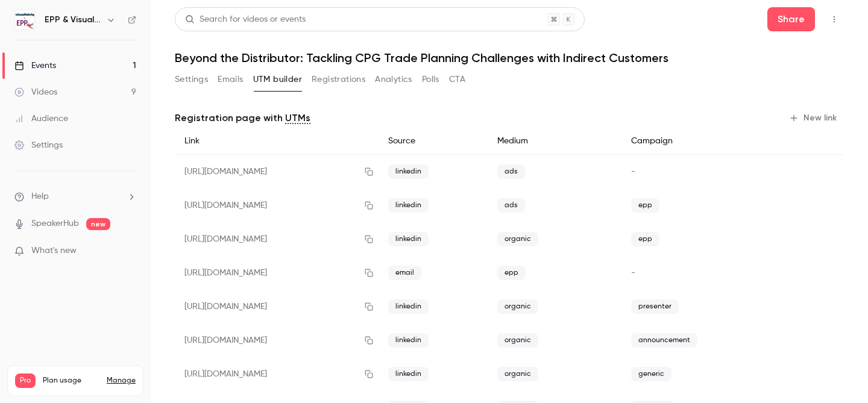 This screenshot has width=868, height=403. Describe the element at coordinates (457, 80) in the screenshot. I see `button: CTA` at that location.